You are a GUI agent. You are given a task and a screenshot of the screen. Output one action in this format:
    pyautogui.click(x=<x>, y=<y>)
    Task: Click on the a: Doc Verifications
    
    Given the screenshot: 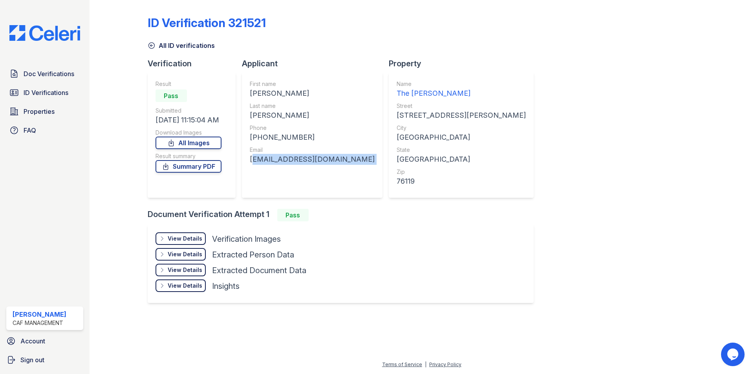 What is the action you would take?
    pyautogui.click(x=45, y=74)
    